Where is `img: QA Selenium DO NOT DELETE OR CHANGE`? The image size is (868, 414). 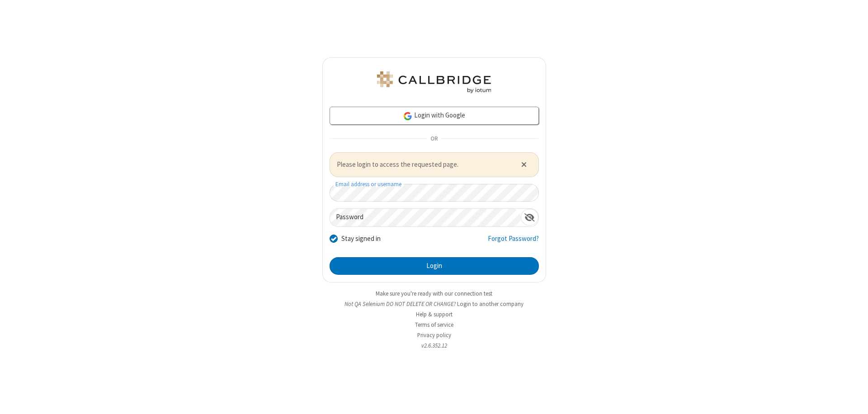
img: QA Selenium DO NOT DELETE OR CHANGE is located at coordinates (434, 83).